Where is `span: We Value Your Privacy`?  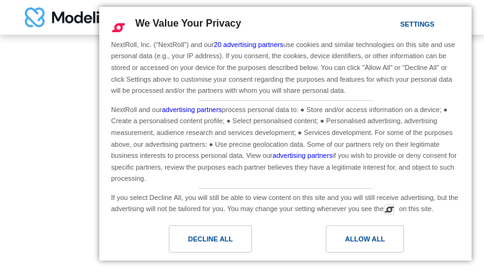 span: We Value Your Privacy is located at coordinates (188, 23).